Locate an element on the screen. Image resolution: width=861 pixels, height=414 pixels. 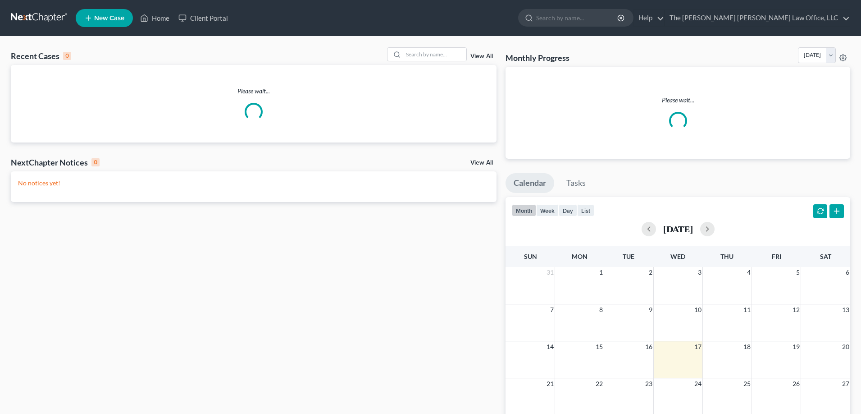
a: Calendar is located at coordinates (530, 183).